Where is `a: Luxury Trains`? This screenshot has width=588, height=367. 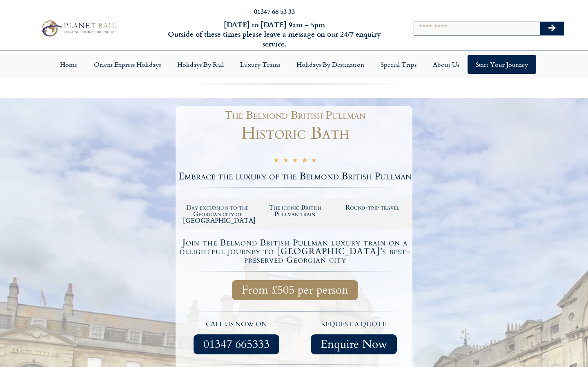
a: Luxury Trains is located at coordinates (260, 64).